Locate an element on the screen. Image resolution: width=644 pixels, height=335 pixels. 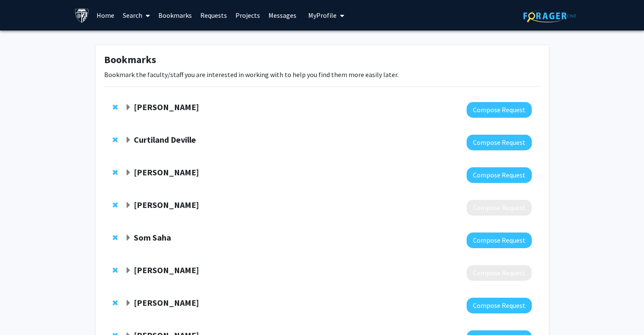
button: Compose Request to Panagis Galiatsatos is located at coordinates (499, 175).